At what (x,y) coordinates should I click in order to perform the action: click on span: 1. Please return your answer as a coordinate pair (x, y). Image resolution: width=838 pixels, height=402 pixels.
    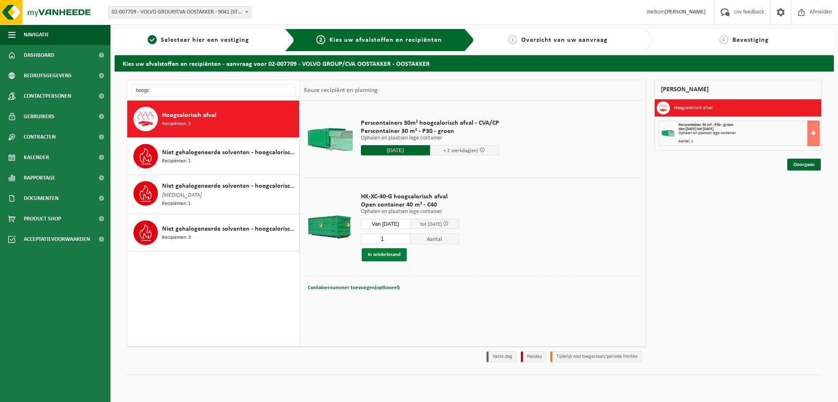
    Looking at the image, I should click on (152, 40).